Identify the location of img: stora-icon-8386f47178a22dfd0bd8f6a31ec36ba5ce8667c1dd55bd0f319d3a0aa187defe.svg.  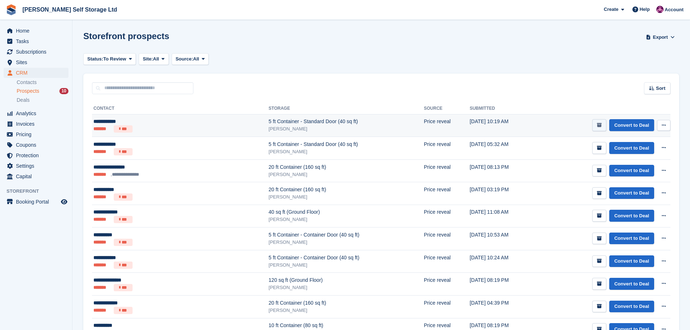
(11, 10).